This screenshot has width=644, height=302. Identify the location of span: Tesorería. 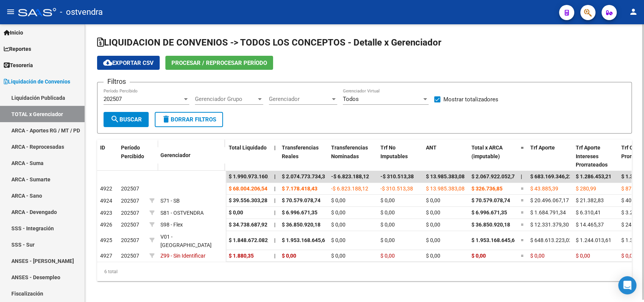
(18, 65).